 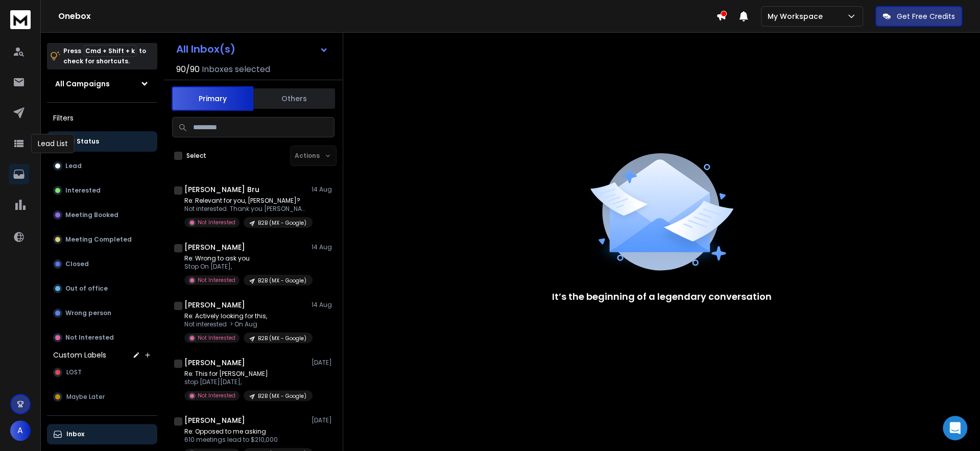 I want to click on button: Meeting Completed, so click(x=102, y=239).